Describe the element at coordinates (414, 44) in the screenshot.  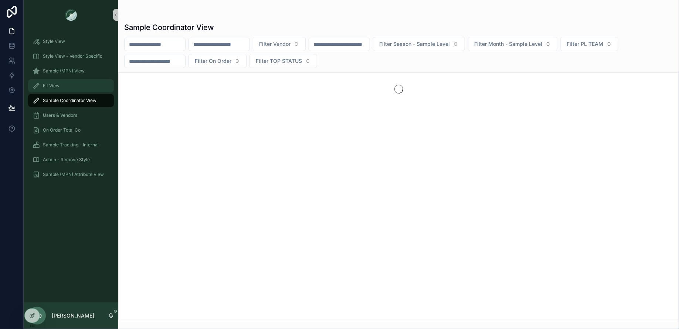
I see `span: Filter Season - Sample Level` at that location.